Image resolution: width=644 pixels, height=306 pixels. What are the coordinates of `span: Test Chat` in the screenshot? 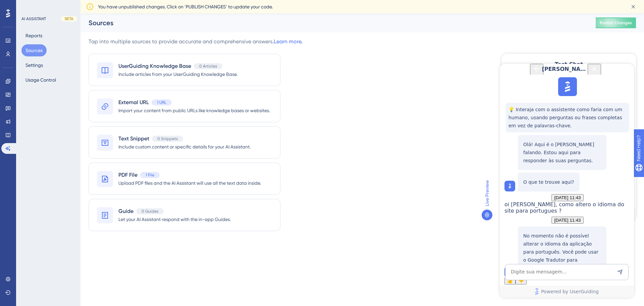 It's located at (67, 11).